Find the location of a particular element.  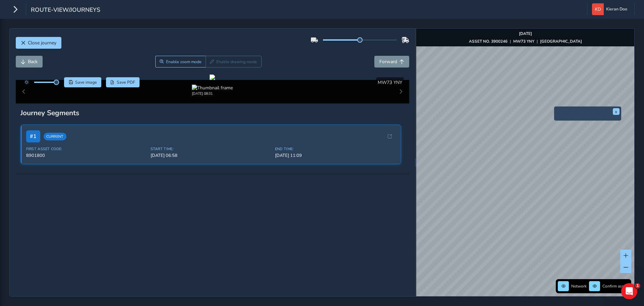

button: Close journey is located at coordinates (39, 43).